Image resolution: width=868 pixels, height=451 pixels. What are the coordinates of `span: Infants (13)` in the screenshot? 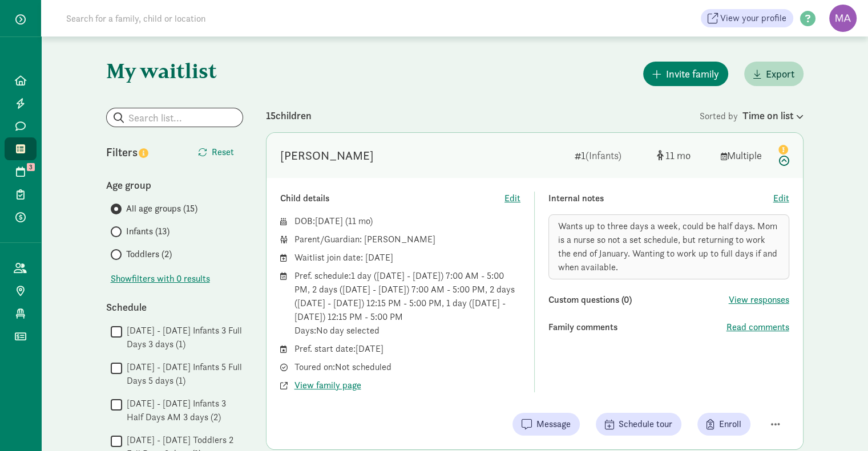 It's located at (148, 231).